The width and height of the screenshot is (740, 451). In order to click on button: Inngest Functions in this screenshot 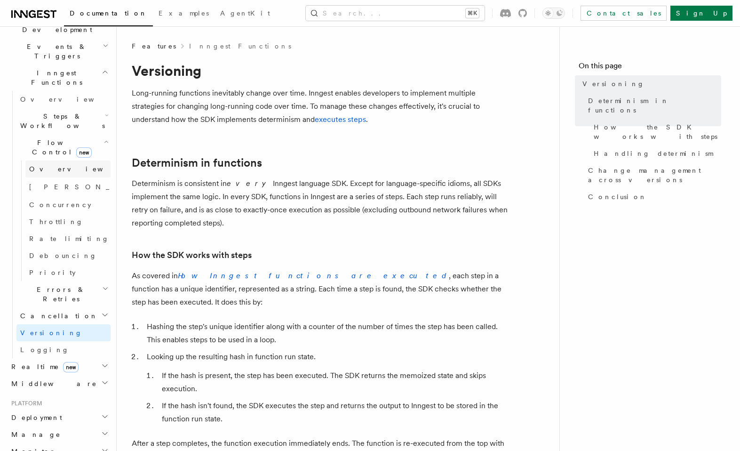, I will do `click(59, 78)`.